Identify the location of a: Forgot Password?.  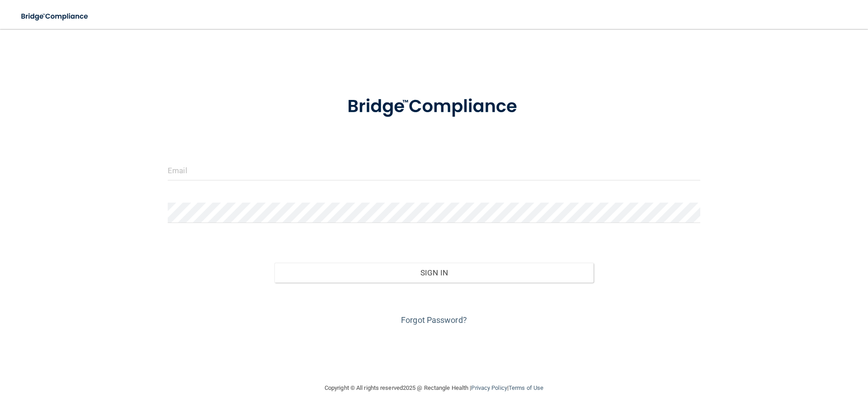
(434, 319).